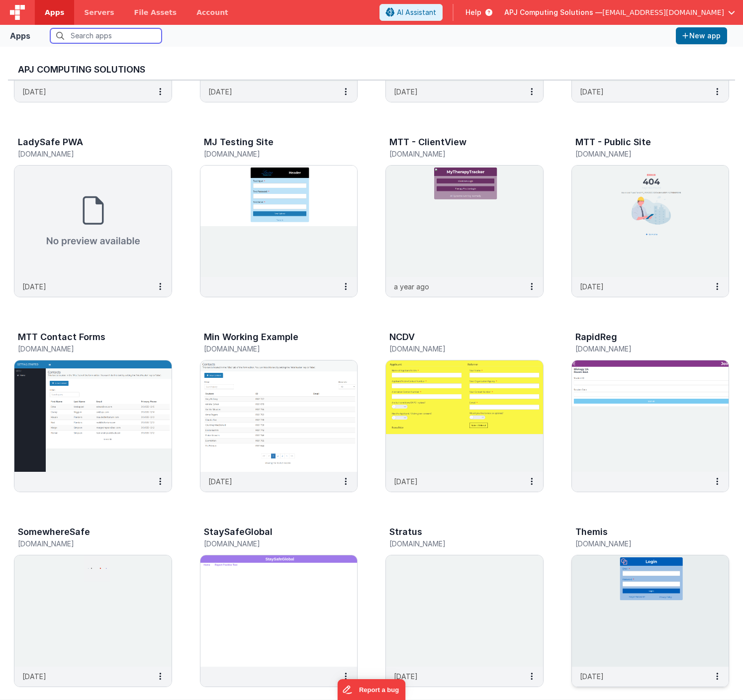  I want to click on h3: Stratus, so click(406, 532).